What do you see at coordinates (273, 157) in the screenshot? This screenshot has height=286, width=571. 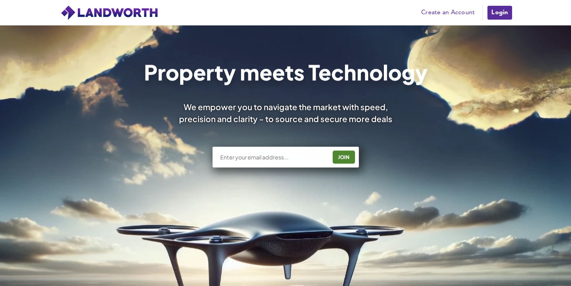 I see `input: Enter your email address...` at bounding box center [273, 157].